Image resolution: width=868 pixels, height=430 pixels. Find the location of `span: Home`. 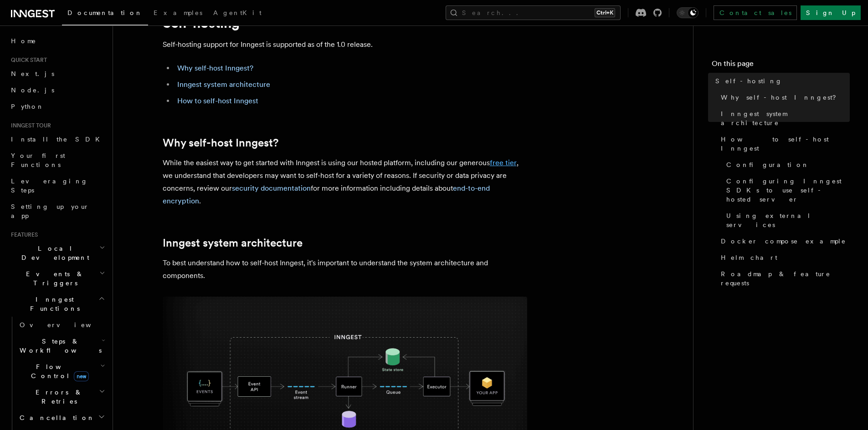

span: Home is located at coordinates (24, 41).